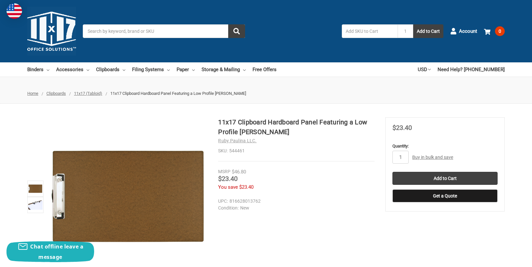  Describe the element at coordinates (50, 251) in the screenshot. I see `button: Chat offline leave a message` at that location.